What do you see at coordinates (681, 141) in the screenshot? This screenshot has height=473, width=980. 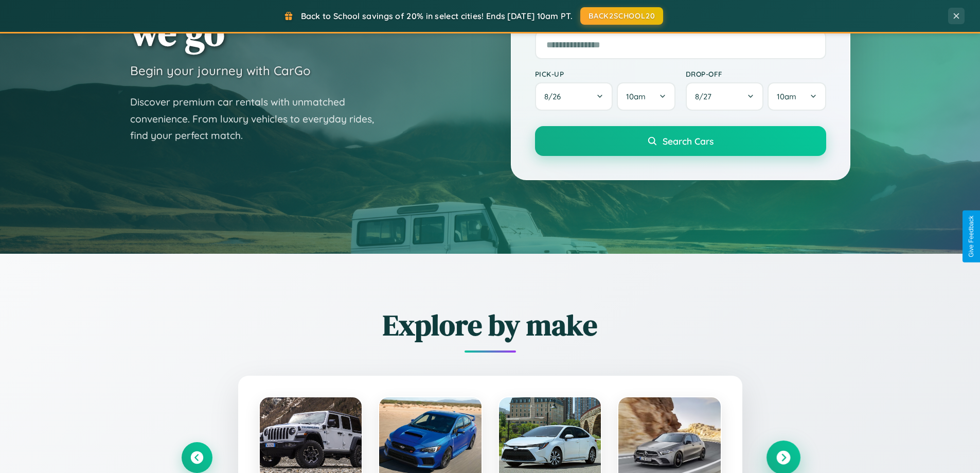 I see `button: Search Cars` at bounding box center [681, 141].